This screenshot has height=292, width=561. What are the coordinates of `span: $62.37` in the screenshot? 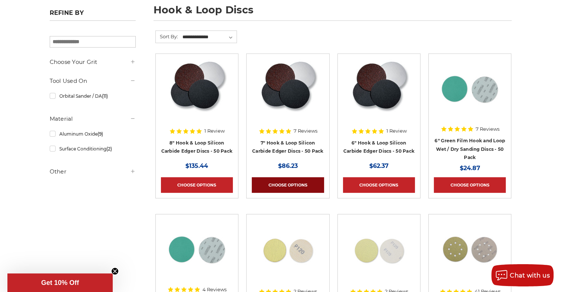 It's located at (379, 165).